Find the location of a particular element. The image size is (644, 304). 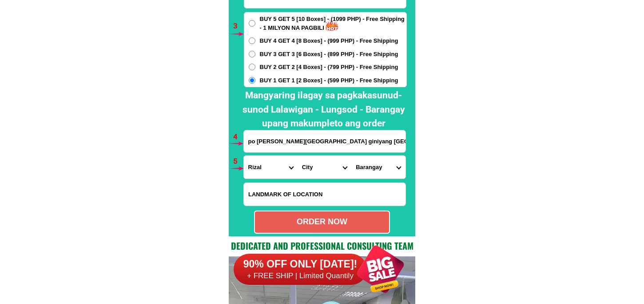

div: ORDER NOW is located at coordinates (322, 221).